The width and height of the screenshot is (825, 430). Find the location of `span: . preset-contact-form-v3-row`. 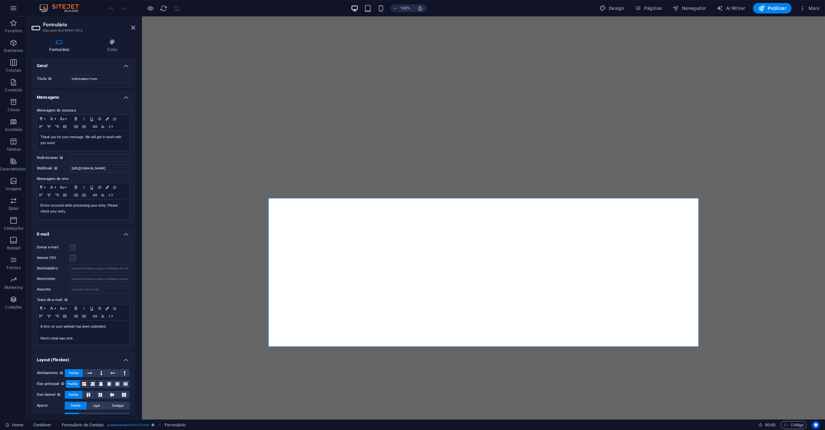

span: . preset-contact-form-v3-row is located at coordinates (128, 425).